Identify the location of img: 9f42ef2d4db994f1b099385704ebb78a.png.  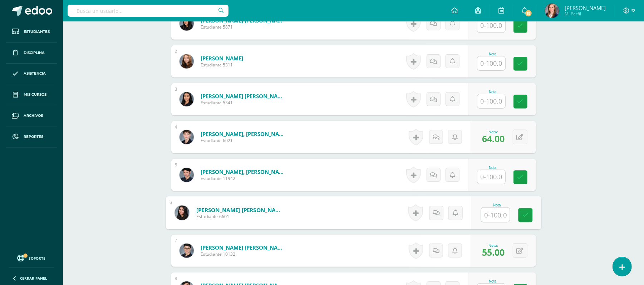
(182, 212).